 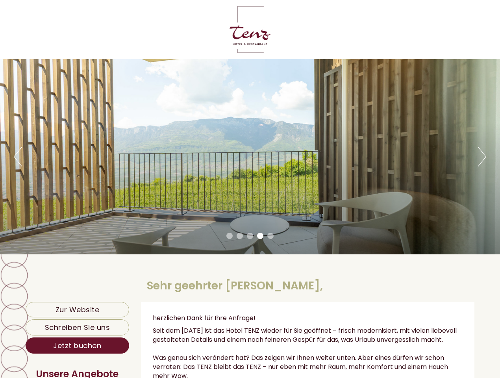 What do you see at coordinates (74, 43) in the screenshot?
I see `small: 04:26` at bounding box center [74, 43].